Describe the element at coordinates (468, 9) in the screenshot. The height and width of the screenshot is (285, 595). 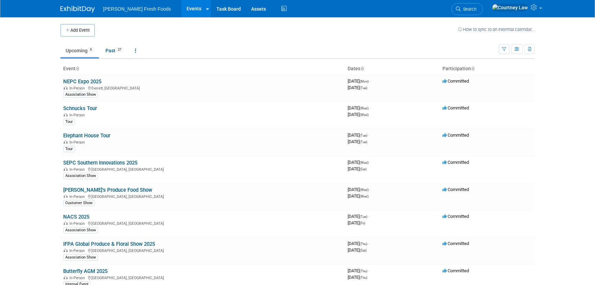
I see `a: Search` at that location.